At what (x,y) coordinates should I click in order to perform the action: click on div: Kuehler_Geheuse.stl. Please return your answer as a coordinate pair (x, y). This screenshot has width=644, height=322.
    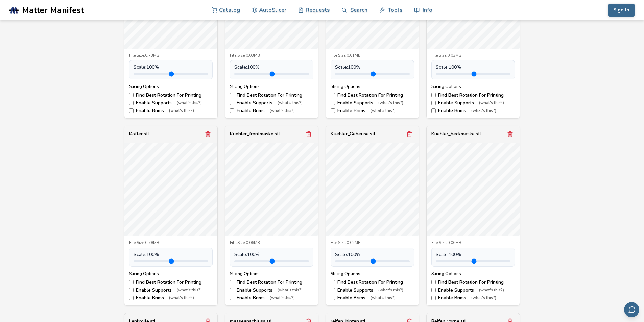
    Looking at the image, I should click on (353, 134).